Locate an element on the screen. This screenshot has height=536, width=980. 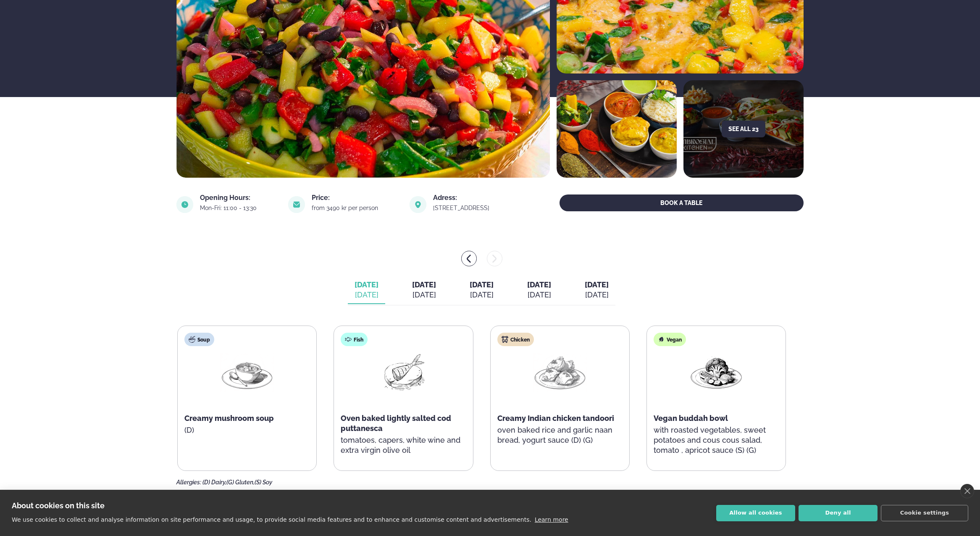
p: with roasted vegetables, sweet potatoes and cous cous salad, tomato , apricot sauce (S) (G) is located at coordinates (717, 441).